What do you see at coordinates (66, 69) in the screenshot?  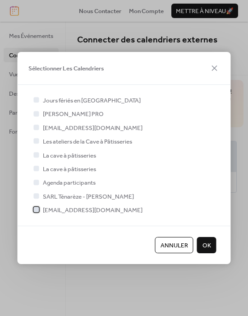 I see `span: Sélectionner Les Calendriers` at bounding box center [66, 69].